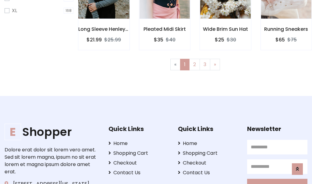  What do you see at coordinates (220, 40) in the screenshot?
I see `h6: $25` at bounding box center [220, 40].